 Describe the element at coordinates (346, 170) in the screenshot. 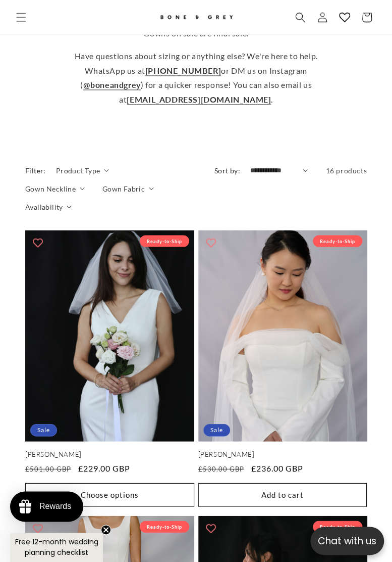

I see `span: 16 products` at that location.